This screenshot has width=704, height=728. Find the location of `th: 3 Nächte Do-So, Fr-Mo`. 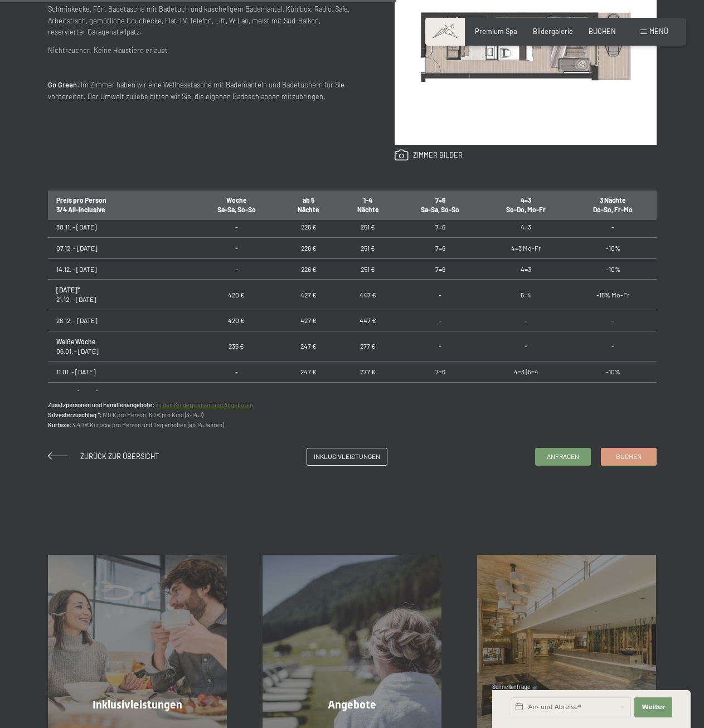

th: 3 Nächte Do-So, Fr-Mo is located at coordinates (613, 204).